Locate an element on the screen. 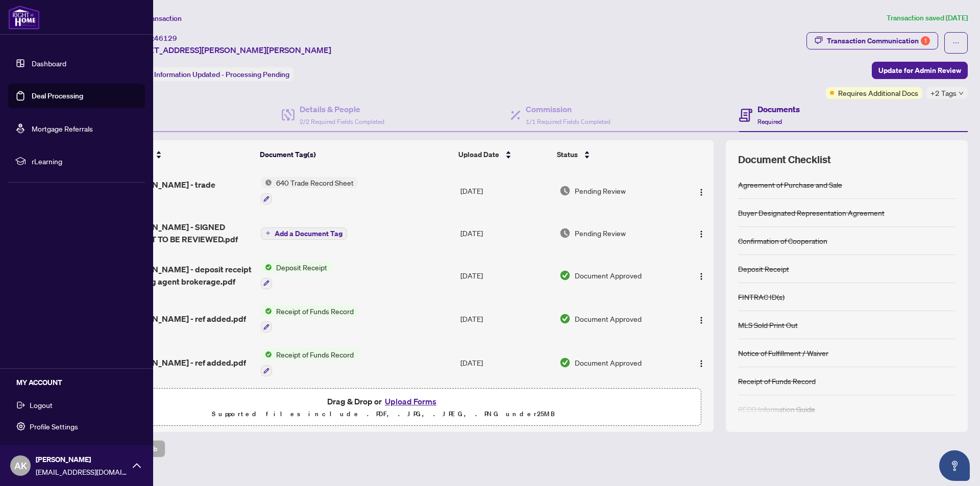 This screenshot has width=980, height=486. span: View Transaction is located at coordinates (154, 18).